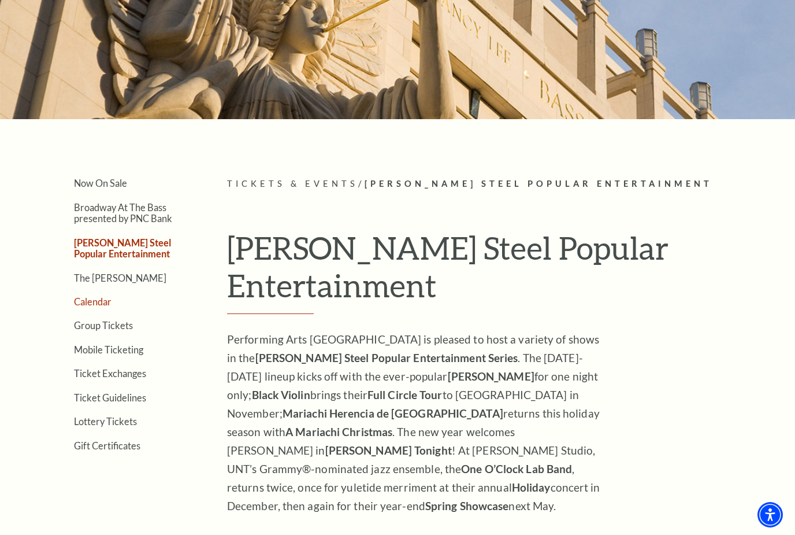 The height and width of the screenshot is (535, 795). What do you see at coordinates (107, 445) in the screenshot?
I see `a: Gift Certificates` at bounding box center [107, 445].